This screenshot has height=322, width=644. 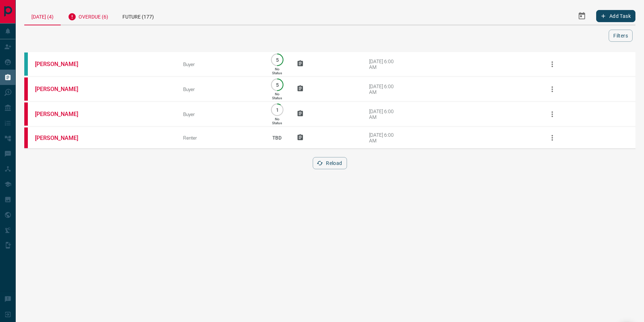 What do you see at coordinates (277, 138) in the screenshot?
I see `p: TBD` at bounding box center [277, 138].